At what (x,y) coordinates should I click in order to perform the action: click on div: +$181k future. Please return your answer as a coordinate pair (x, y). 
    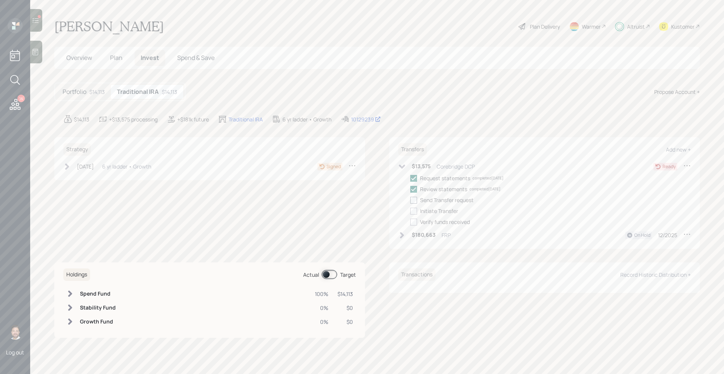
    Looking at the image, I should click on (193, 119).